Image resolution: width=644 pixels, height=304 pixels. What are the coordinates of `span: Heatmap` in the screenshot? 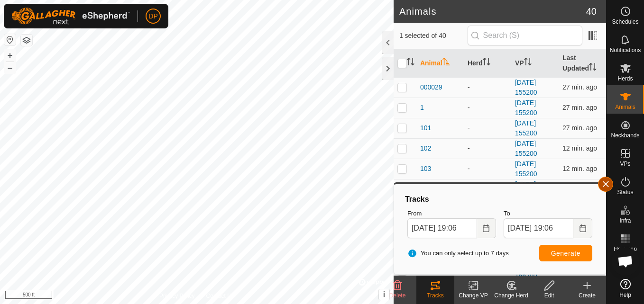 It's located at (626, 249).